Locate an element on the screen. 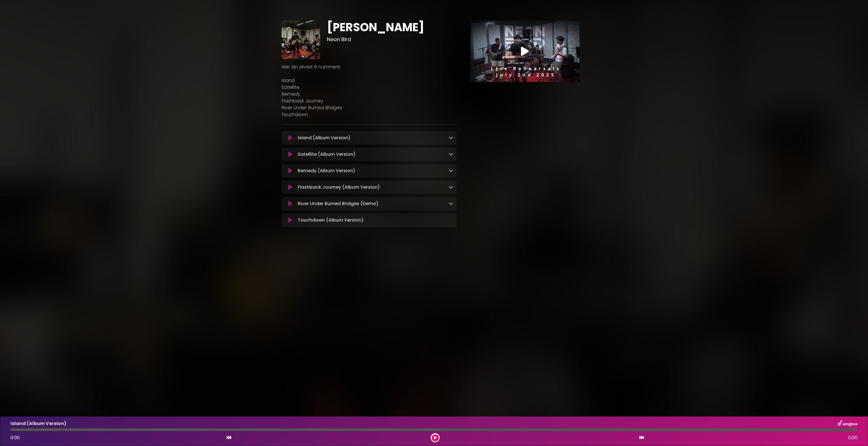 The height and width of the screenshot is (446, 868). p: Island is located at coordinates (369, 80).